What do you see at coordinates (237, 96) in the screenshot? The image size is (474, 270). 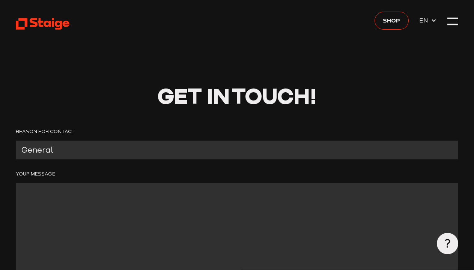 I see `span: Get in Touch!` at bounding box center [237, 96].